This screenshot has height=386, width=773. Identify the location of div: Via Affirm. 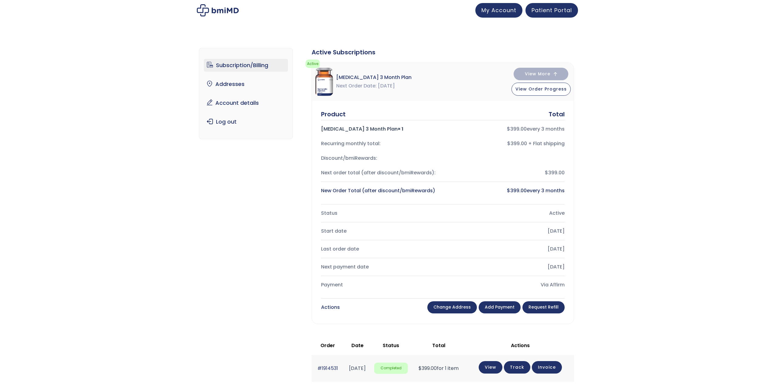
(506, 285).